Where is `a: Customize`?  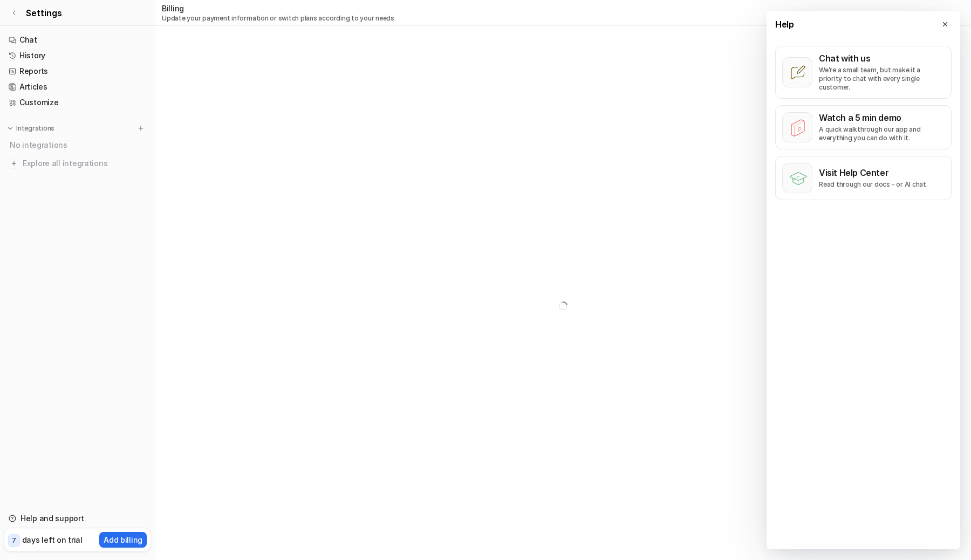
a: Customize is located at coordinates (77, 103).